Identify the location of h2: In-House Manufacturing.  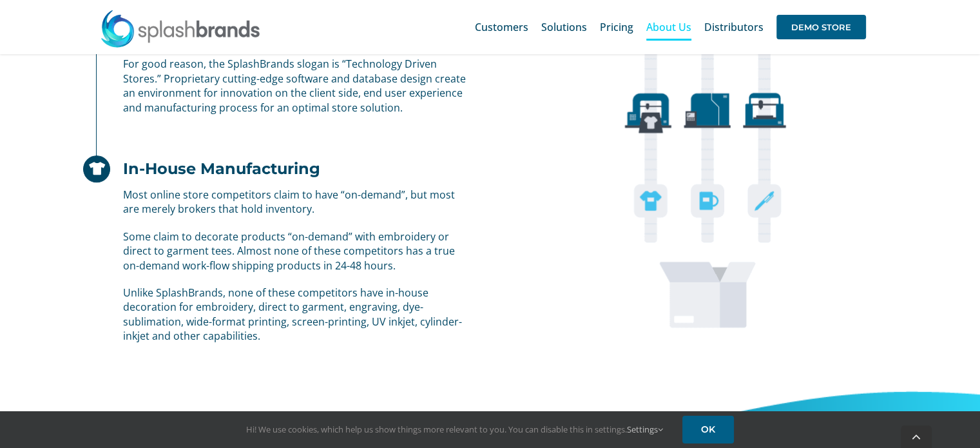
(221, 168).